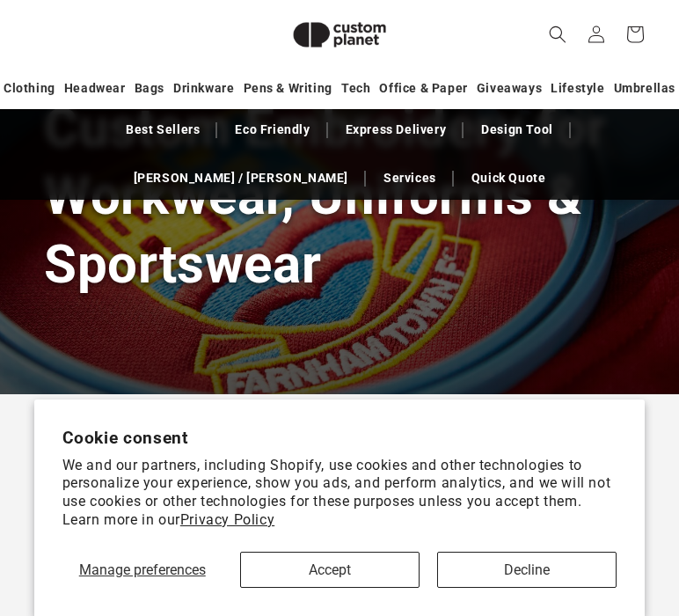 The height and width of the screenshot is (616, 679). What do you see at coordinates (288, 88) in the screenshot?
I see `a: Pens & Writing` at bounding box center [288, 88].